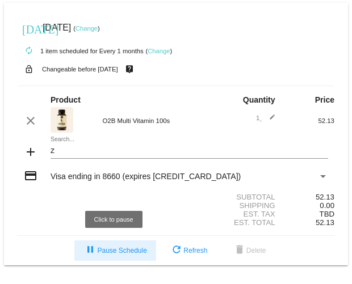 The image size is (352, 284). I want to click on span: Pause Schedule, so click(115, 251).